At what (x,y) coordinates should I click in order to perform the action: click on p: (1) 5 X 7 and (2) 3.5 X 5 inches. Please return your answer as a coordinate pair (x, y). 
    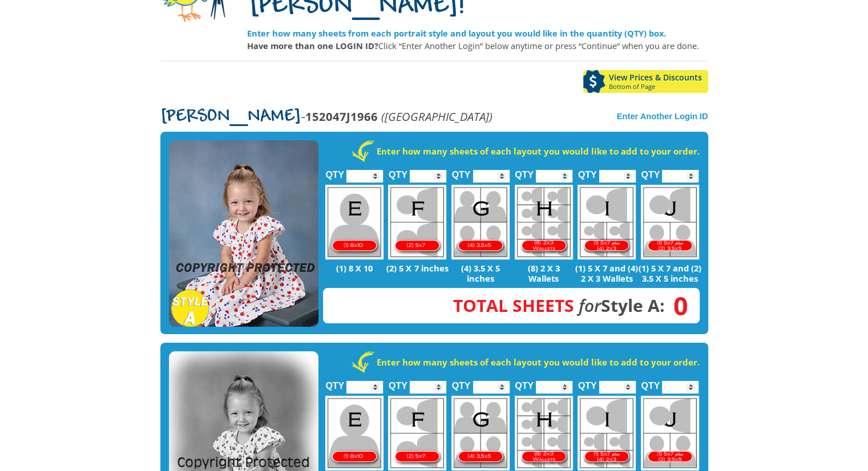
    Looking at the image, I should click on (670, 274).